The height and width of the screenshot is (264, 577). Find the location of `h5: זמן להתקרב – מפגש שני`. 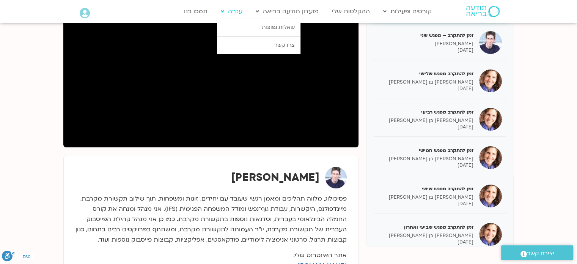

h5: זמן להתקרב – מפגש שני is located at coordinates (426, 35).